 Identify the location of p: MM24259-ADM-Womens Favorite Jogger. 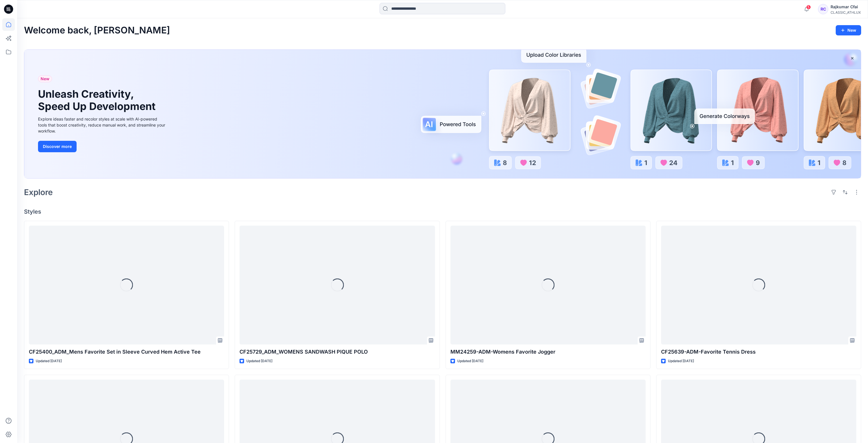
(548, 351).